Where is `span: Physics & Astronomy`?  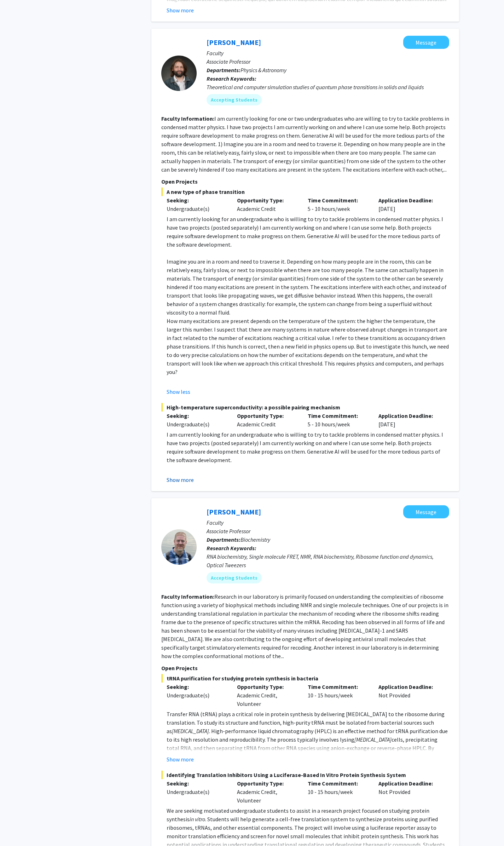
span: Physics & Astronomy is located at coordinates (264, 70).